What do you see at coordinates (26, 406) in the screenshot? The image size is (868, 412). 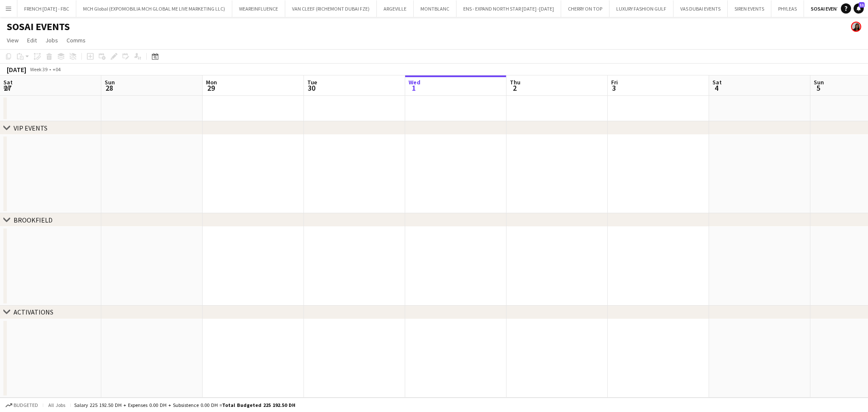 I see `span: Budgeted` at bounding box center [26, 406].